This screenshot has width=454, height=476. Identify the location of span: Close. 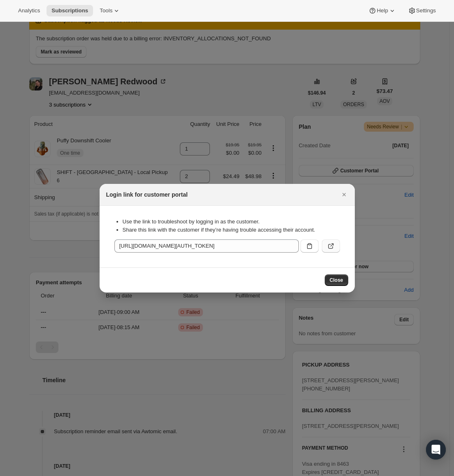
(336, 280).